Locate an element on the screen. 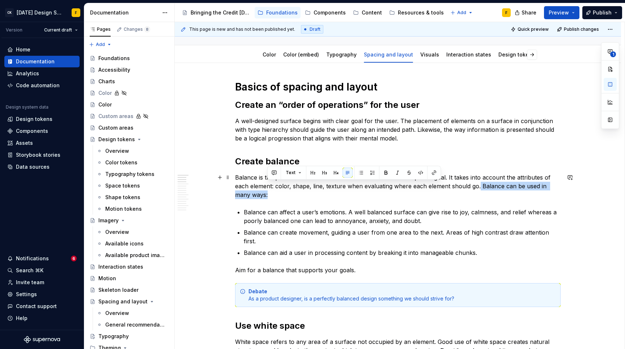  a: Supernova Logo is located at coordinates (42, 339).